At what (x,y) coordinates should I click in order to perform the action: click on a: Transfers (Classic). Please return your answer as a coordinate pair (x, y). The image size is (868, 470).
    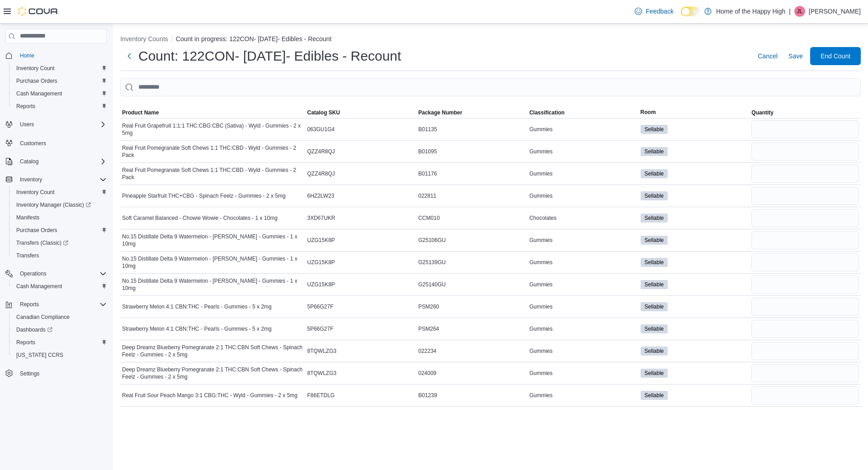
    Looking at the image, I should click on (42, 243).